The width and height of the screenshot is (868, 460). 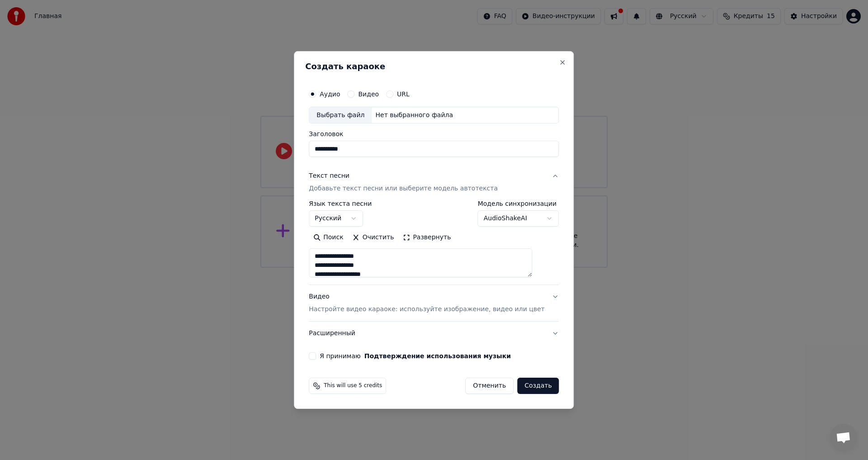 I want to click on label: Я принимаю, so click(x=415, y=356).